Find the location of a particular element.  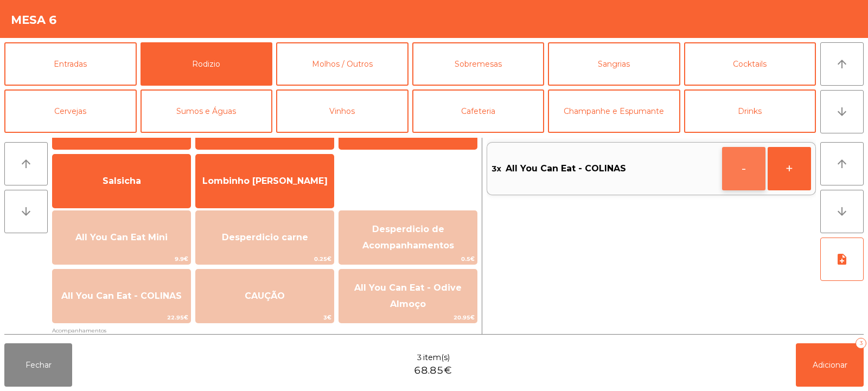

span: Desperdicio de Acompanhamentos is located at coordinates (408, 236).